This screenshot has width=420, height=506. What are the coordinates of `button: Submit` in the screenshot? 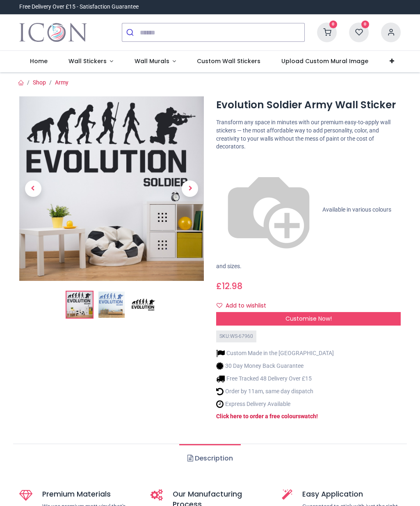 It's located at (131, 32).